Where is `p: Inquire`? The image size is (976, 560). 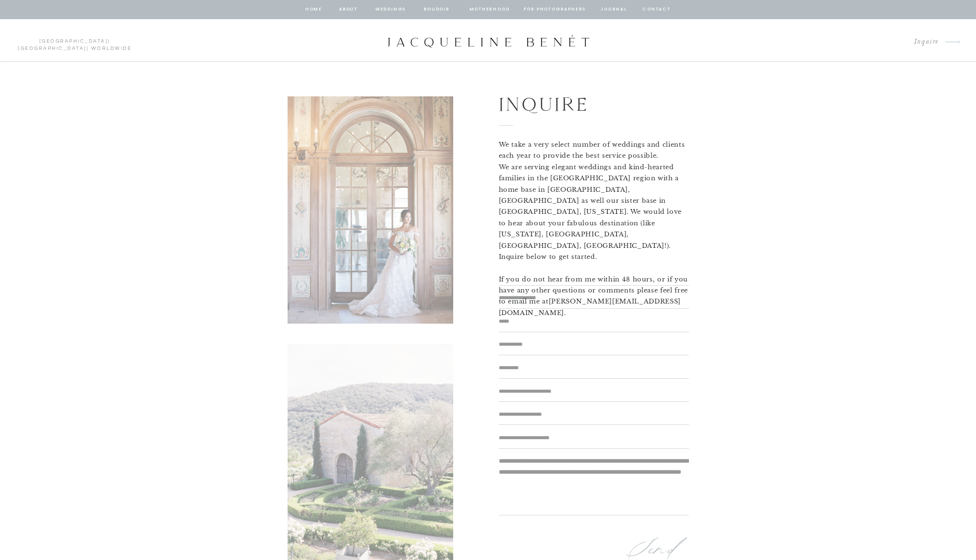 p: Inquire is located at coordinates (922, 42).